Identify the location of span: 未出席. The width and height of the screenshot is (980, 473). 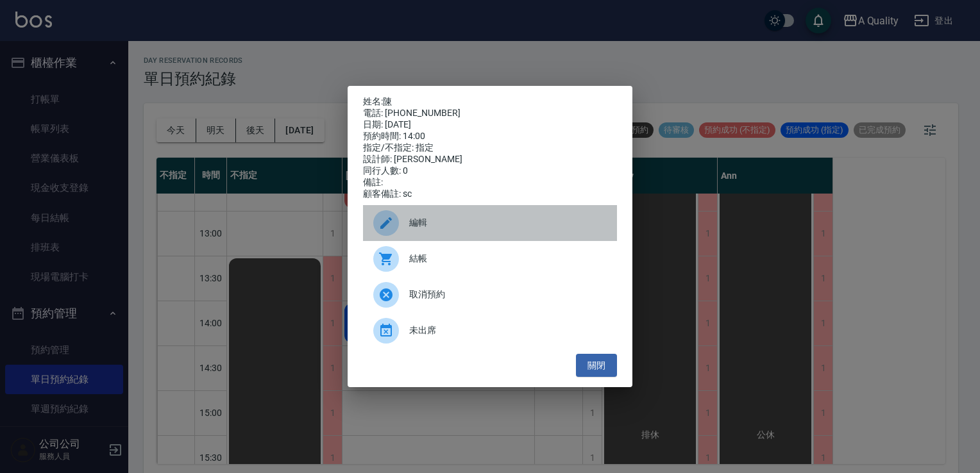
(508, 331).